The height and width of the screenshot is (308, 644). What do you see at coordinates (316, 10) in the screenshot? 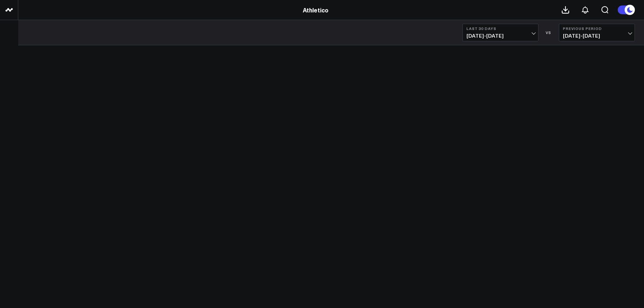
I see `a: Athletico` at bounding box center [316, 10].